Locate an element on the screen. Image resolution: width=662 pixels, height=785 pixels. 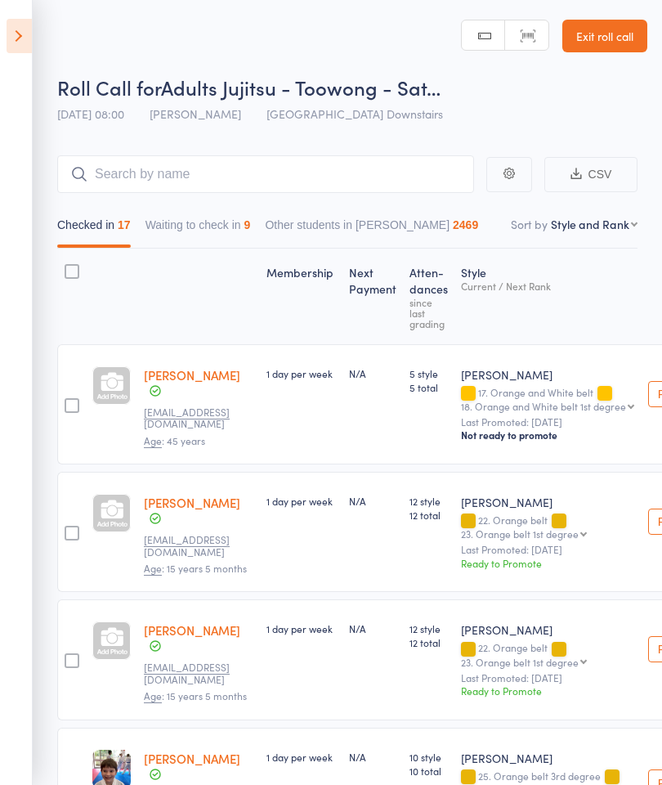
div: Membership is located at coordinates (301, 296).